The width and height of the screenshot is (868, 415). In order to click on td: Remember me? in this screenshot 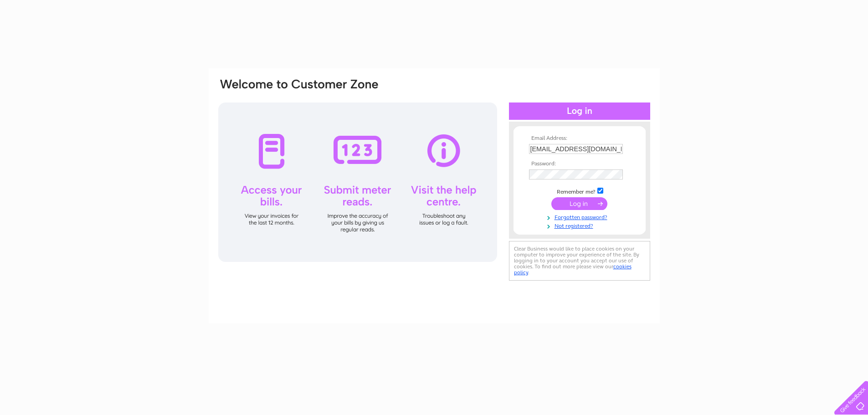, I will do `click(580, 191)`.